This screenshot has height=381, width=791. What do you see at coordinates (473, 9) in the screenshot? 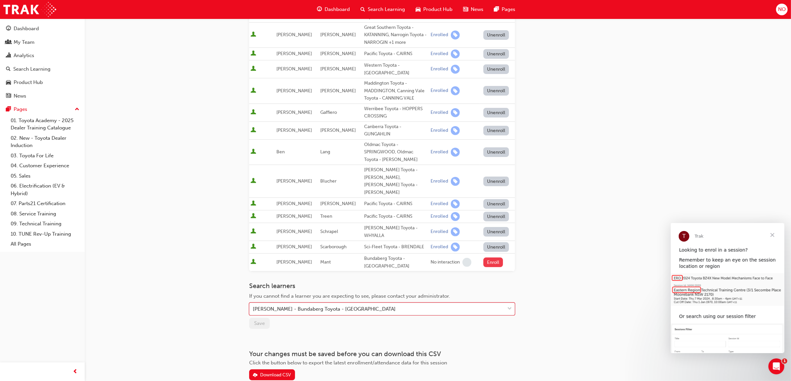
I see `a: news-iconNews` at bounding box center [473, 9].